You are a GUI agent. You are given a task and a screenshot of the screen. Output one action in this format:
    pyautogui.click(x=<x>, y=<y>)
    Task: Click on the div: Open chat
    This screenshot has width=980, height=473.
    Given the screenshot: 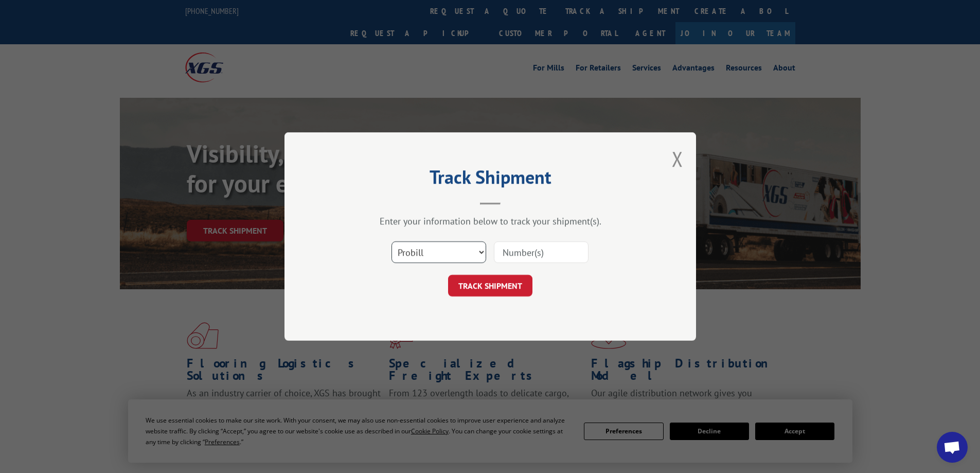 What is the action you would take?
    pyautogui.click(x=952, y=447)
    